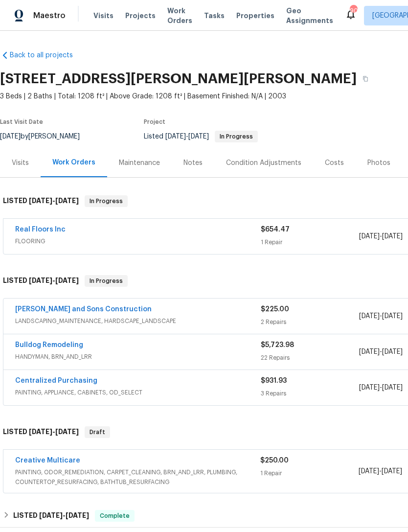 This screenshot has width=408, height=532. Describe the element at coordinates (138, 357) in the screenshot. I see `span: HANDYMAN, BRN_AND_LRR` at that location.